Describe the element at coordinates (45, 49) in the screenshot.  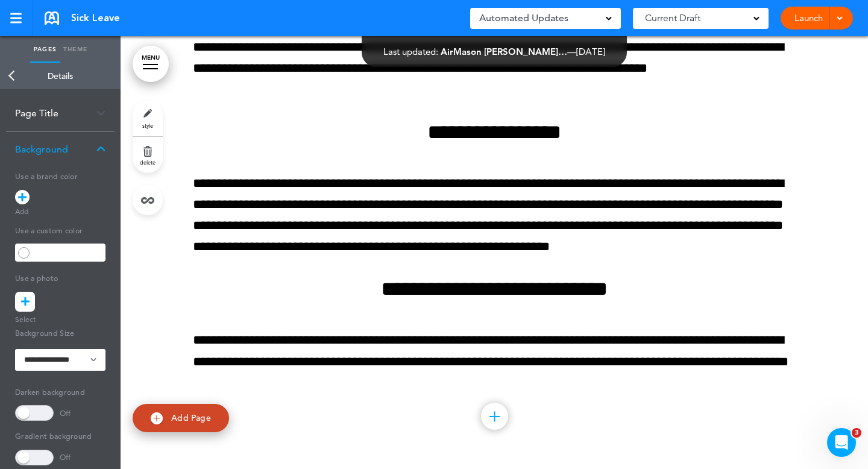
I see `a: Pages` at that location.